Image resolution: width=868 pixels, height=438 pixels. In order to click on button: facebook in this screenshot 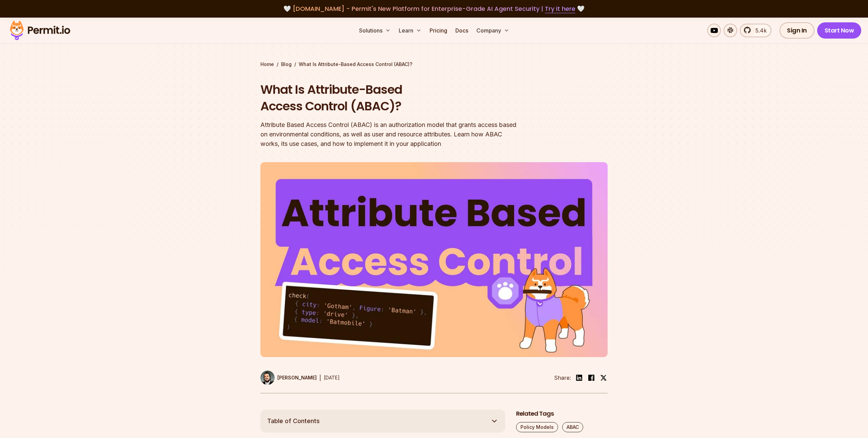, I will do `click(591, 378)`.